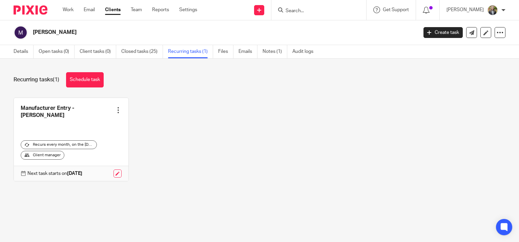  Describe the element at coordinates (36, 80) in the screenshot. I see `h1: Recurring tasks` at that location.